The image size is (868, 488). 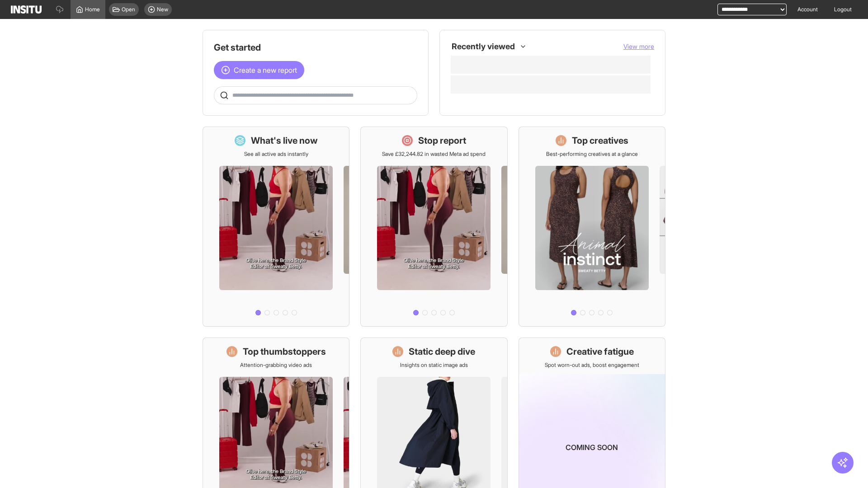 What do you see at coordinates (284, 352) in the screenshot?
I see `h1: Top thumbstoppers` at bounding box center [284, 352].